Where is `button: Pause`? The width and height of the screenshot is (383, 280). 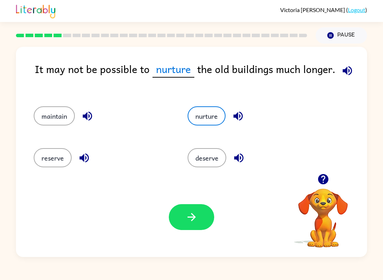 button: Pause is located at coordinates (341, 35).